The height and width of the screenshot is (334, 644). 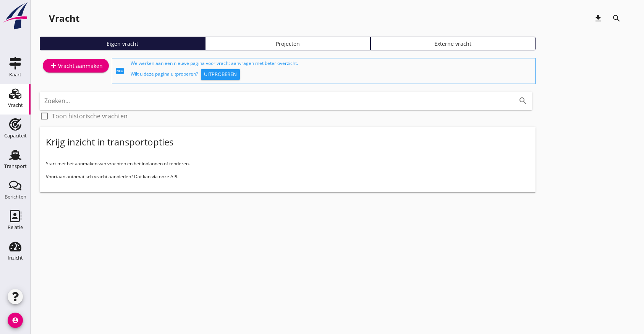 What do you see at coordinates (110, 142) in the screenshot?
I see `div: Krijg inzicht in transportopties` at bounding box center [110, 142].